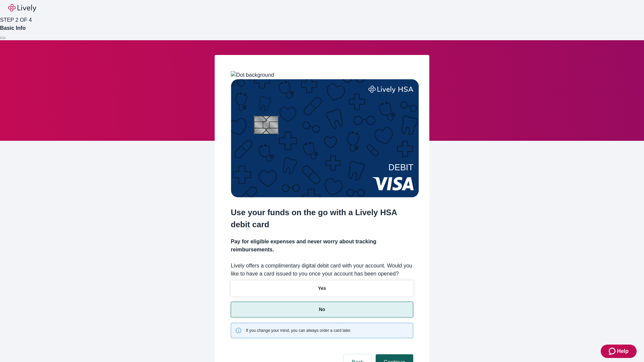  Describe the element at coordinates (322, 309) in the screenshot. I see `p: No` at that location.